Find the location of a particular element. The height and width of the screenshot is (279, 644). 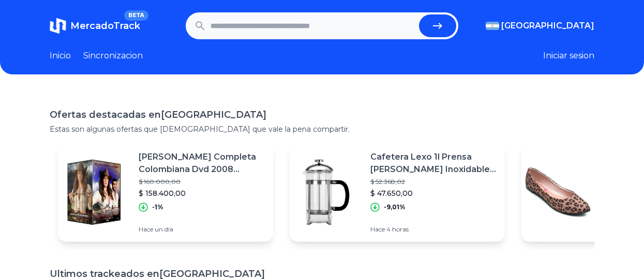

p: $ 160.000,00 is located at coordinates (202, 182).